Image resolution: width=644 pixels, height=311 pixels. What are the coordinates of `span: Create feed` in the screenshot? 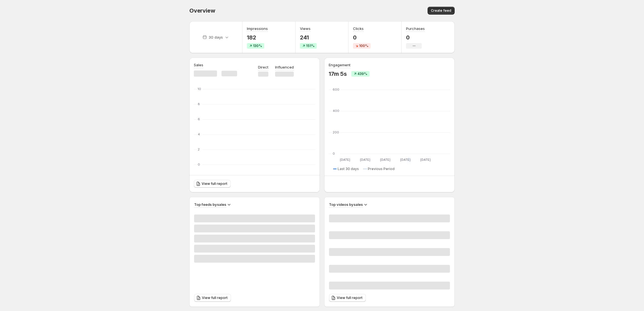 It's located at (441, 11).